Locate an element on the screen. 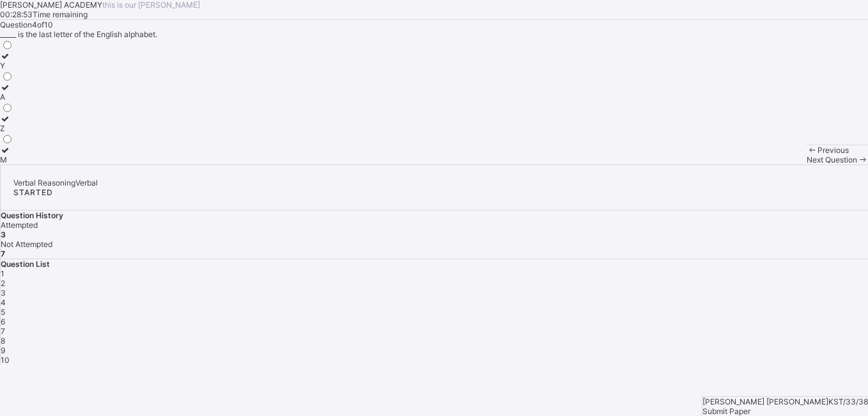 Image resolution: width=868 pixels, height=416 pixels. span: Question History is located at coordinates (32, 215).